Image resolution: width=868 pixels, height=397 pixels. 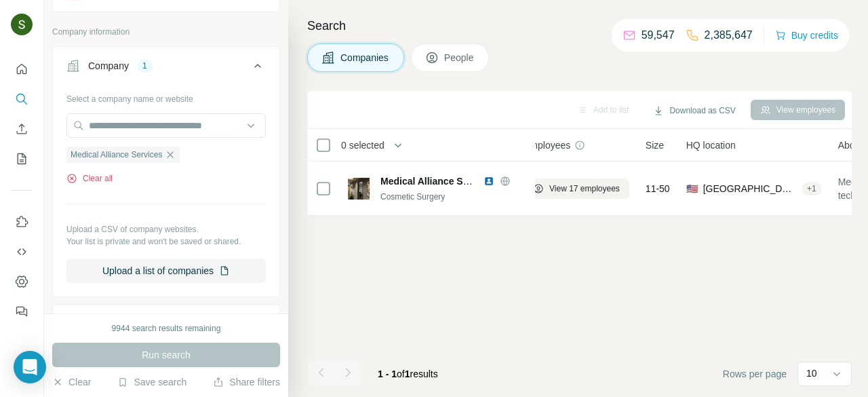 I want to click on button: Upload a list of companies, so click(x=166, y=270).